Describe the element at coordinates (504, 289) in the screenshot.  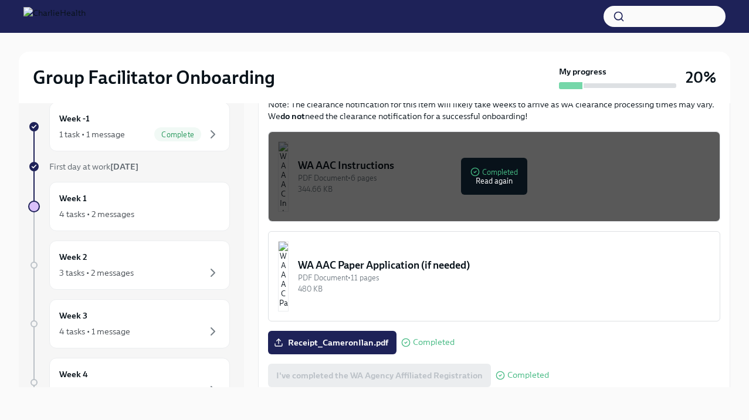
I see `div: 480 KB` at that location.